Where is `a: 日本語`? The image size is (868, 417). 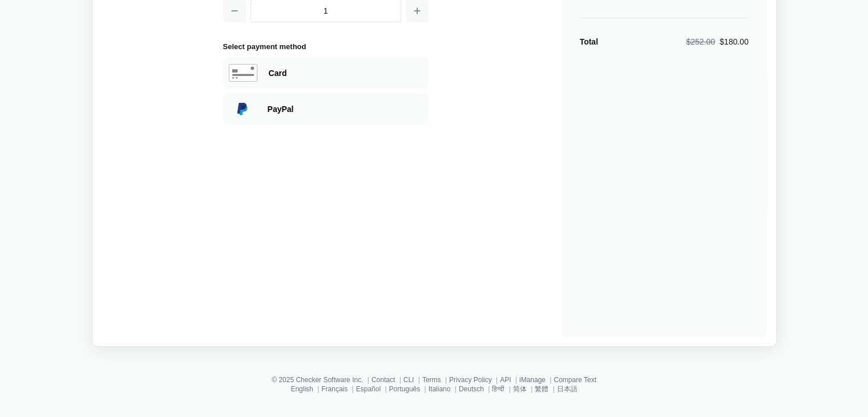 a: 日本語 is located at coordinates (567, 389).